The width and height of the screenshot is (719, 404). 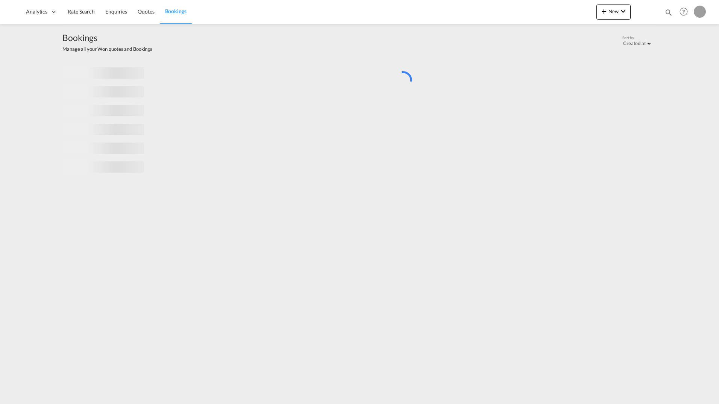 What do you see at coordinates (668, 14) in the screenshot?
I see `div: icon-magnify` at bounding box center [668, 14].